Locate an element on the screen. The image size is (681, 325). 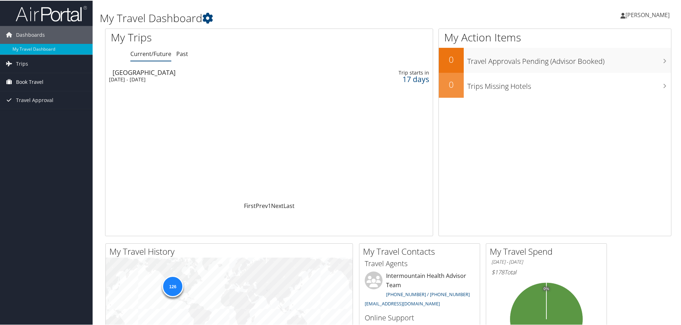
span: Trips is located at coordinates (22, 63).